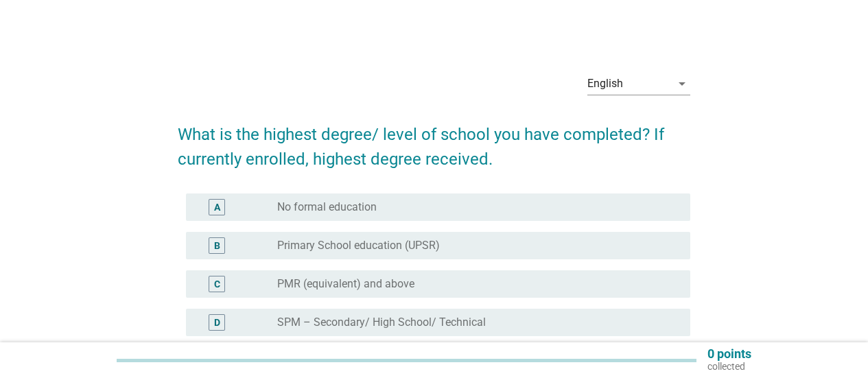 The width and height of the screenshot is (868, 378). What do you see at coordinates (605, 84) in the screenshot?
I see `div: English` at bounding box center [605, 84].